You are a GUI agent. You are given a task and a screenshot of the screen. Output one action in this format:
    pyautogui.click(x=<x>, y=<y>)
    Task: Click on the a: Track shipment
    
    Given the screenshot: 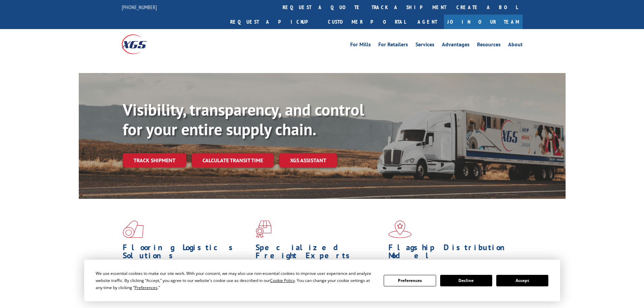 What is the action you would take?
    pyautogui.click(x=155, y=160)
    